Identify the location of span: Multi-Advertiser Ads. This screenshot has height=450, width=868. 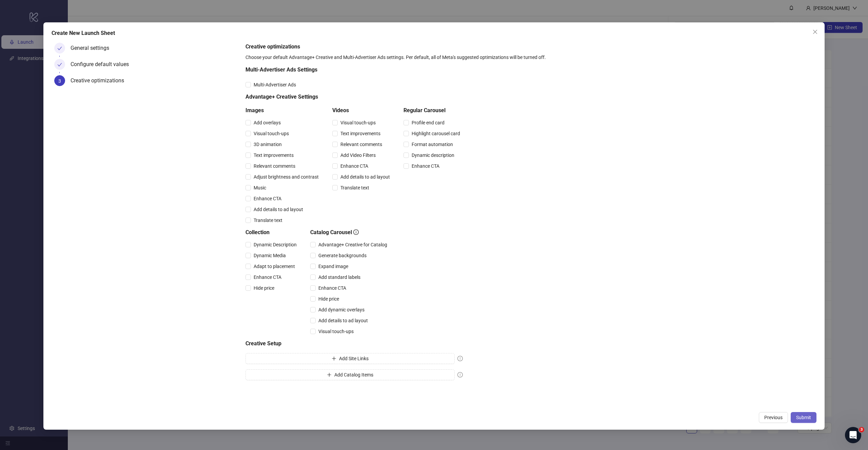
(275, 85).